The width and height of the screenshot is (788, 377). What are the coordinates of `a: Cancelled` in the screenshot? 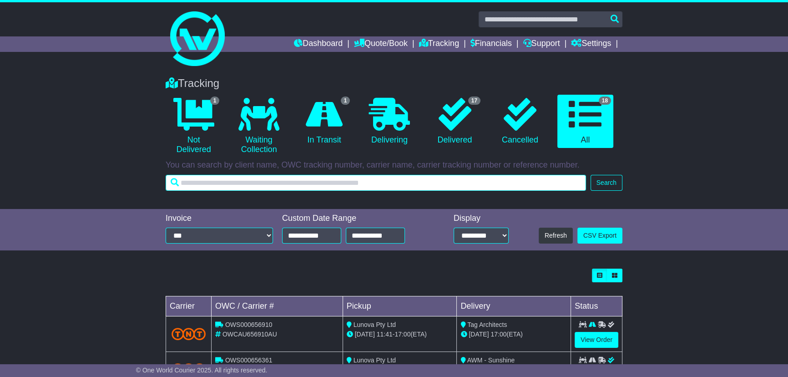 It's located at (519, 121).